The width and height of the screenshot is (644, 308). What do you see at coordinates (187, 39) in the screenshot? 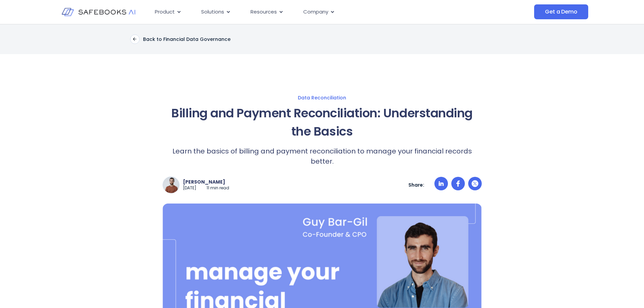
I see `p: Back to Financial Data Governance` at bounding box center [187, 39].